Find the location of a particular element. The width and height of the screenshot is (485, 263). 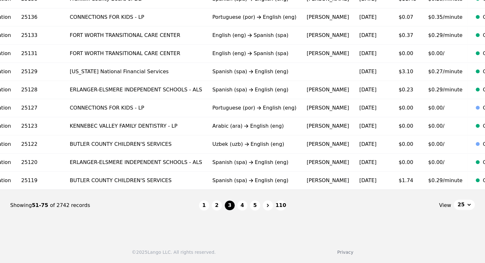

a: Privacy is located at coordinates (345, 252).